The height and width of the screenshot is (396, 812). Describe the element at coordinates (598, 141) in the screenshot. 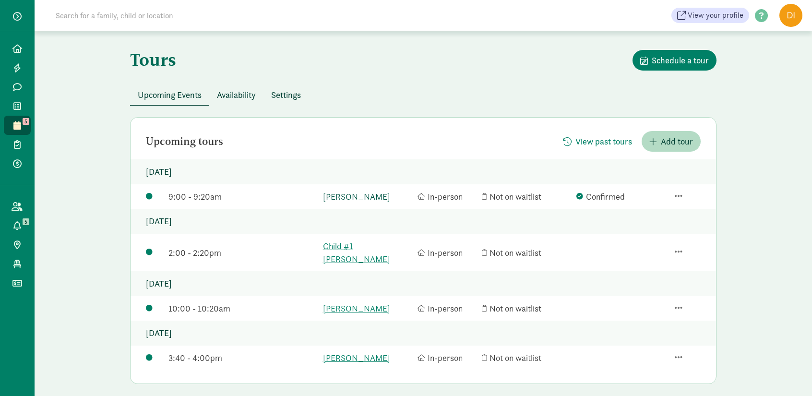

I see `button: View past tours` at that location.